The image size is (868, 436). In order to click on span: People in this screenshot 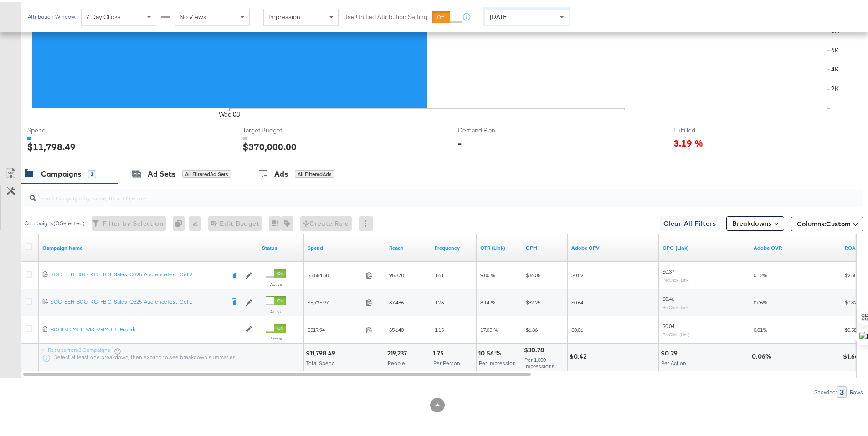, I will do `click(397, 361)`.